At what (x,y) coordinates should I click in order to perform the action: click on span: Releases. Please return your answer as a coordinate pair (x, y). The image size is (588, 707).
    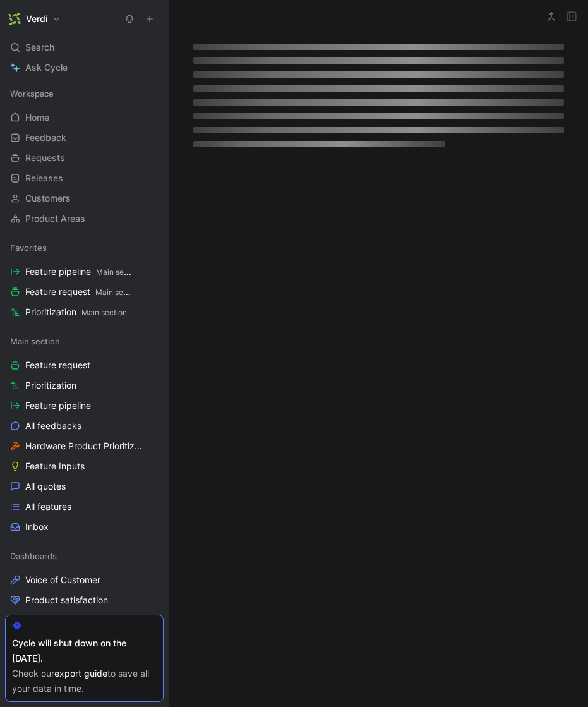
    Looking at the image, I should click on (45, 178).